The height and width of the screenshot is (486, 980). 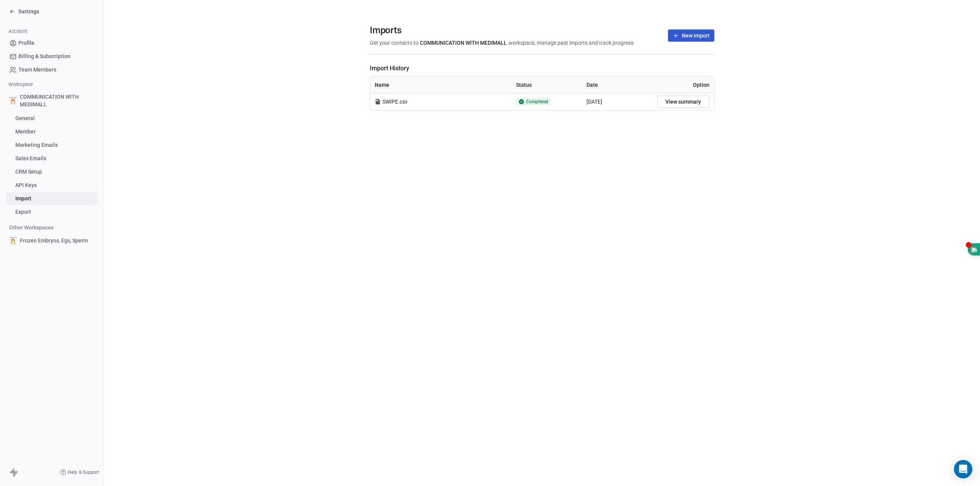 I want to click on span: Marketing Emails, so click(x=37, y=145).